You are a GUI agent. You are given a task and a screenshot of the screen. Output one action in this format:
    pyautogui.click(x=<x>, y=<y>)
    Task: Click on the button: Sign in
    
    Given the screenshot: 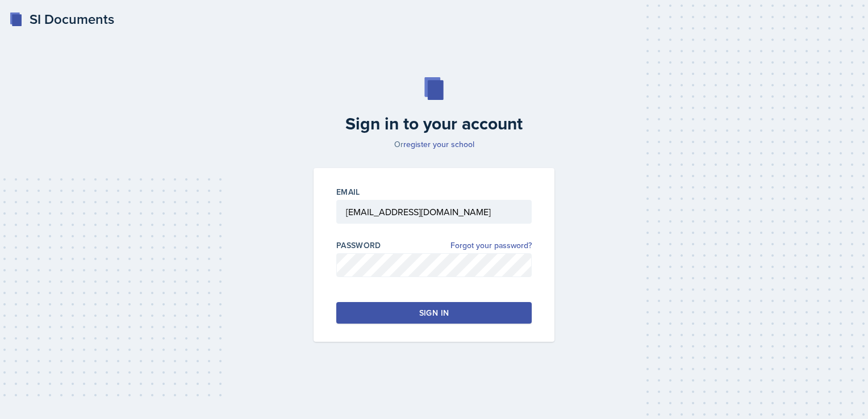 What is the action you would take?
    pyautogui.click(x=434, y=313)
    